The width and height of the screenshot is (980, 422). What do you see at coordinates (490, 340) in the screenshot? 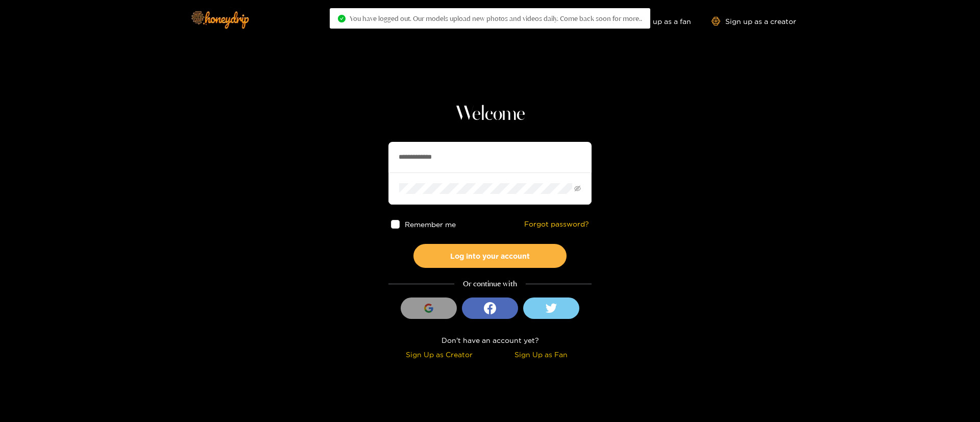
I see `div: Don't have an account yet?` at bounding box center [490, 340].